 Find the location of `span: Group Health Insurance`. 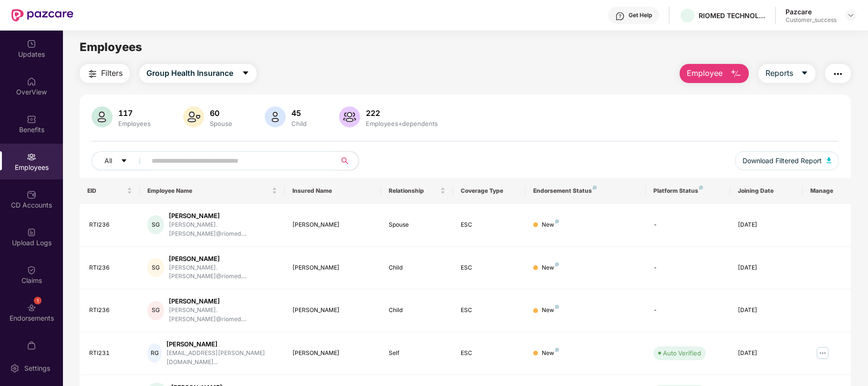

span: Group Health Insurance is located at coordinates (190, 73).